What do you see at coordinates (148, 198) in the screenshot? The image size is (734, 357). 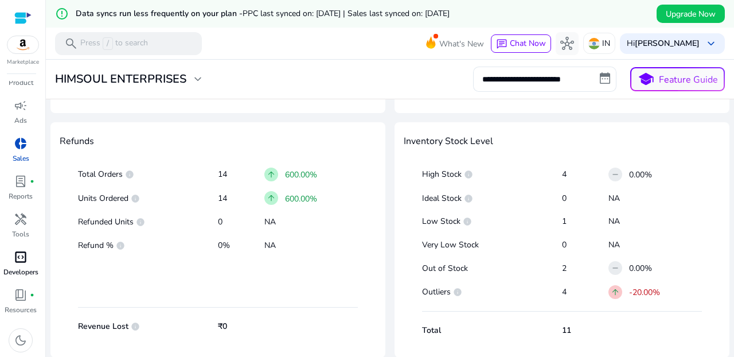 I see `p: Units Ordered` at bounding box center [148, 198].